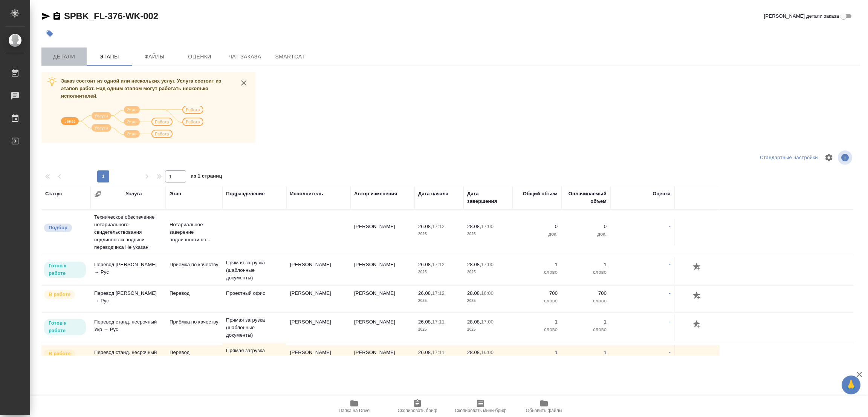 The image size is (868, 417). What do you see at coordinates (98, 194) in the screenshot?
I see `button: Сгруппировать` at bounding box center [98, 194].